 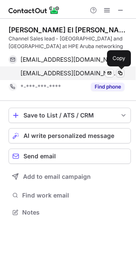 I want to click on img: ContactOut v5.3.10, so click(x=34, y=10).